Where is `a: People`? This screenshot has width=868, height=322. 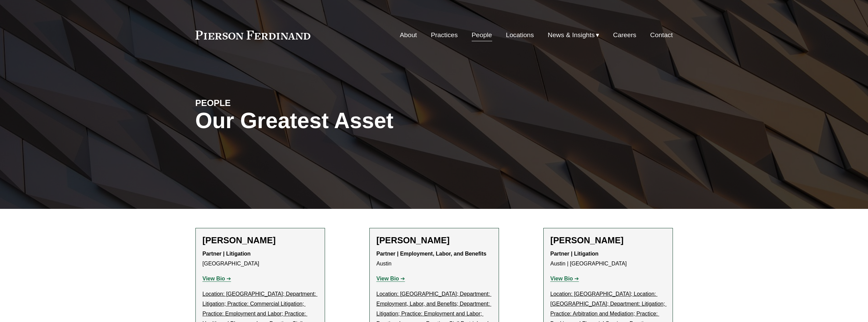 a: People is located at coordinates (482, 35).